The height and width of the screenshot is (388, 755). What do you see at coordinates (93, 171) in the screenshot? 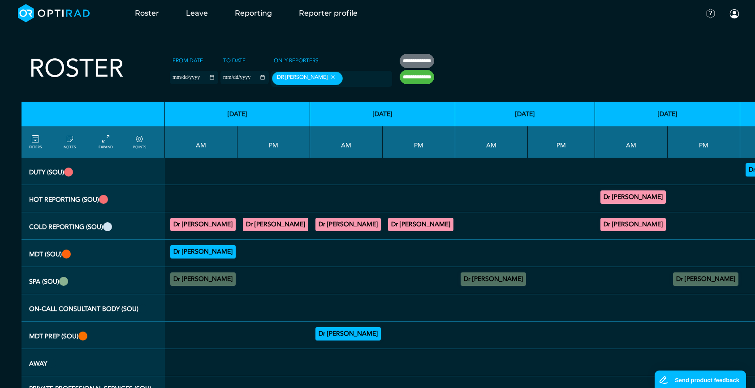
I see `th: Duty (SOU)` at bounding box center [93, 171].